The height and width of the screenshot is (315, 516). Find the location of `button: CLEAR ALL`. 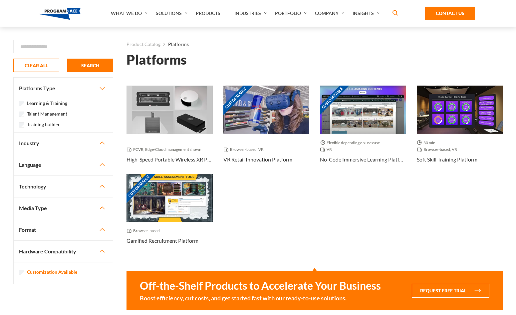

button: CLEAR ALL is located at coordinates (36, 65).